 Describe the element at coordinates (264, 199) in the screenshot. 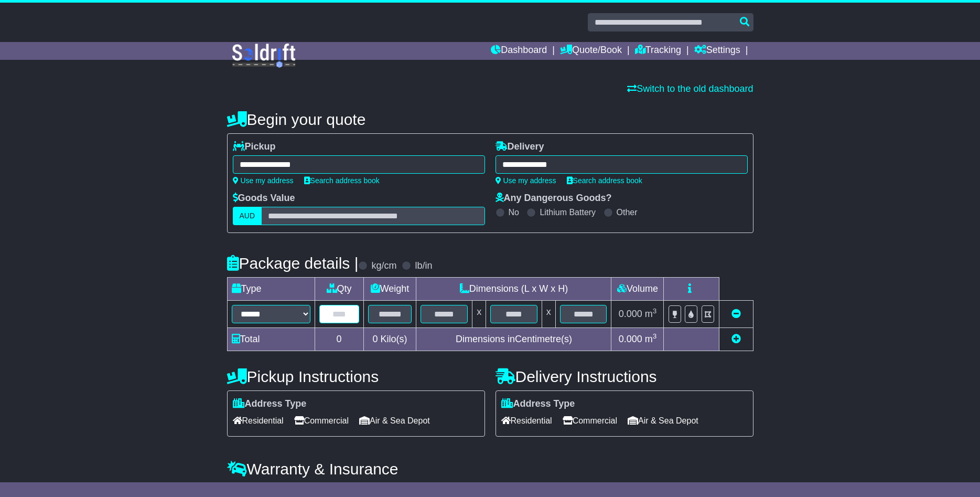

I see `label: Goods Value` at that location.